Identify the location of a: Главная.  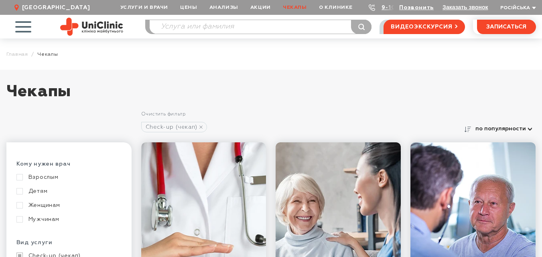
(17, 54).